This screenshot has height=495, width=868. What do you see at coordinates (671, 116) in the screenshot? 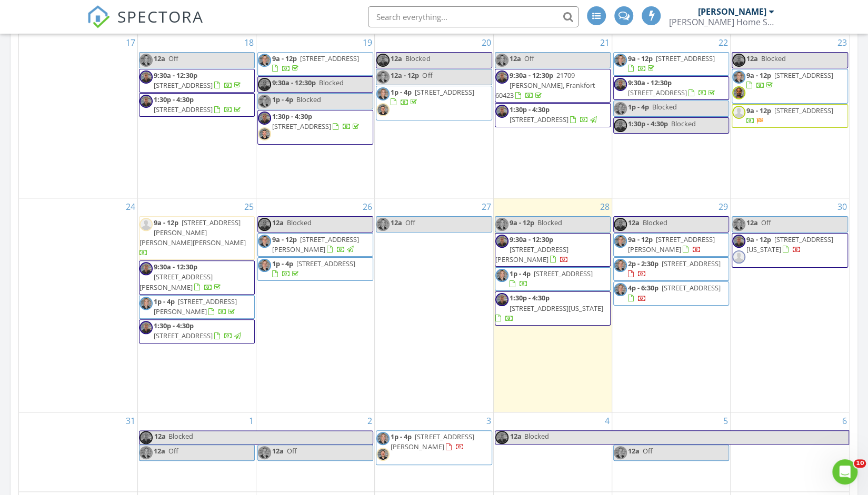
I see `td: Go to August 22, 2025` at bounding box center [671, 116].